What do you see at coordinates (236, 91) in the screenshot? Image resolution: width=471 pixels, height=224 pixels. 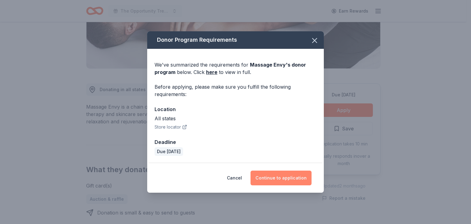 I see `div: Before applying, please make sure you fulfill the following requirements:` at bounding box center [236, 91].